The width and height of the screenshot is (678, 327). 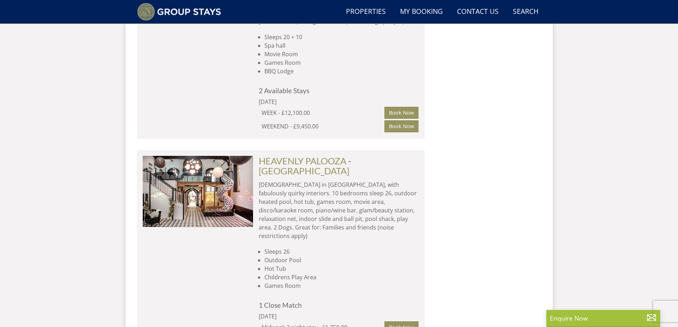 I want to click on div: WEEK - £12,100.00, so click(x=323, y=113).